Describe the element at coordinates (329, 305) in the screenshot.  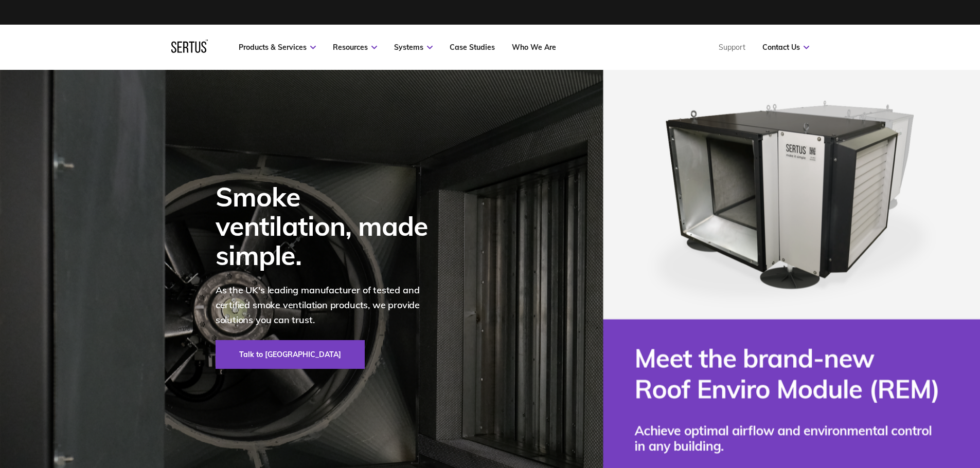
I see `p: As the UK's leading manufacturer of tested and certified smoke ventilation products, we provide s...` at that location.